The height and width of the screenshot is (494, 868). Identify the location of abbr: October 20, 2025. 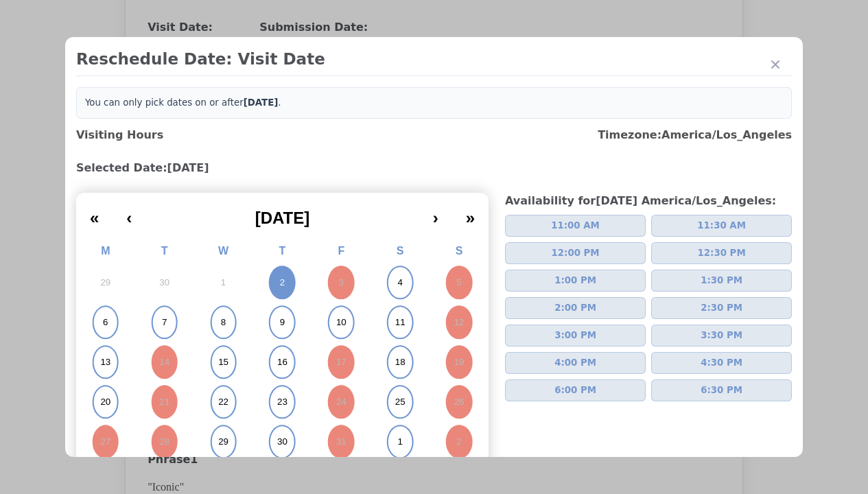
(105, 402).